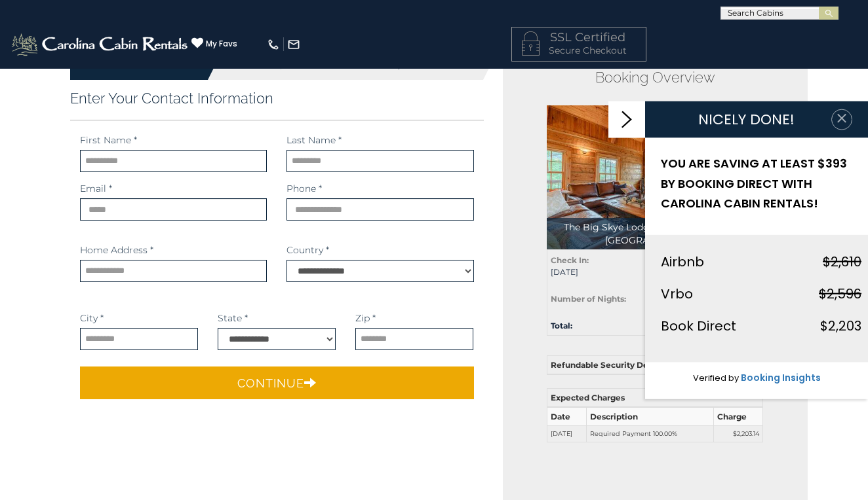 The height and width of the screenshot is (500, 868). Describe the element at coordinates (221, 44) in the screenshot. I see `span: My Favs` at that location.